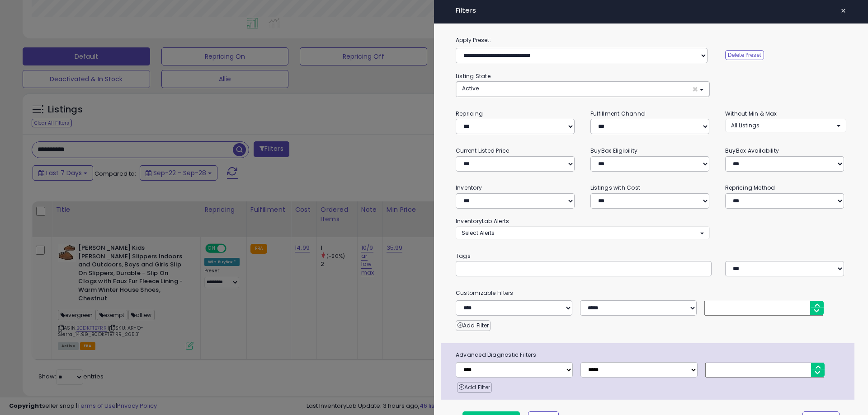  Describe the element at coordinates (618, 113) in the screenshot. I see `small: Fulfillment Channel` at that location.